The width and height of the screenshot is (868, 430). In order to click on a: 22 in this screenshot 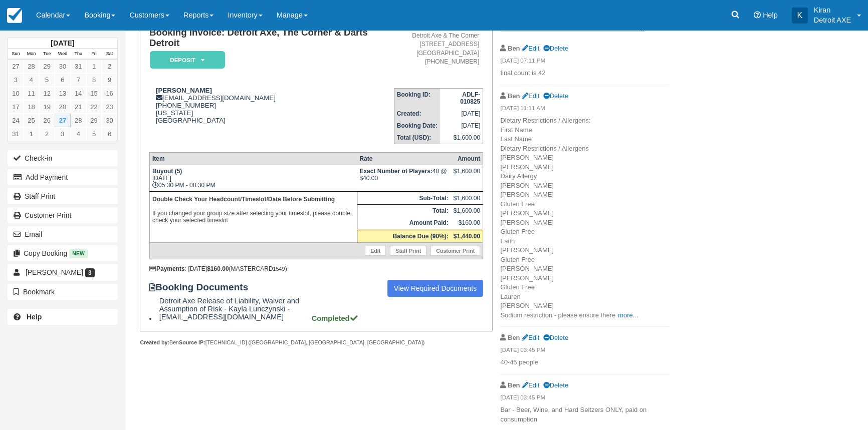, I will do `click(94, 107)`.